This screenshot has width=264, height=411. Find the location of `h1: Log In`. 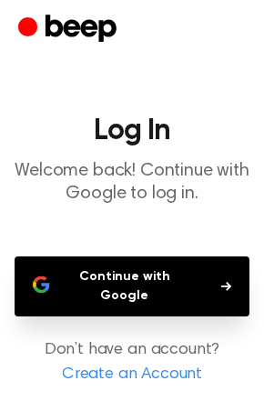

h1: Log In is located at coordinates (132, 131).